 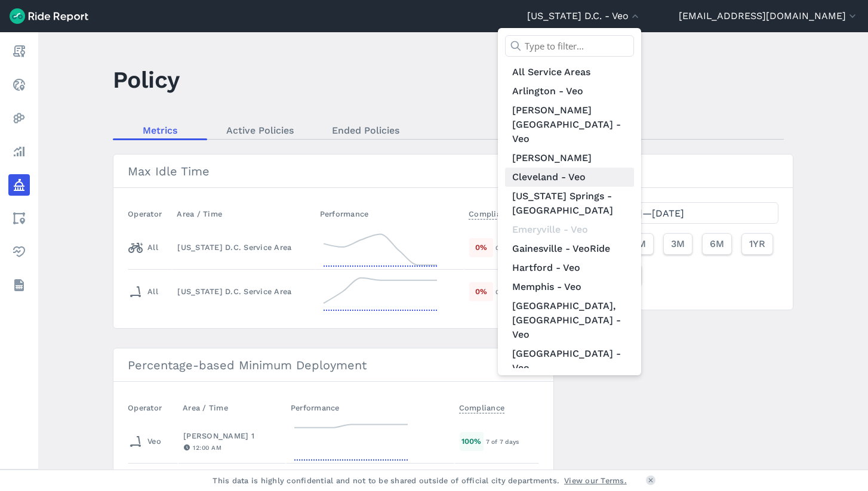 What do you see at coordinates (569, 177) in the screenshot?
I see `a: Cleveland - Veo` at bounding box center [569, 177].